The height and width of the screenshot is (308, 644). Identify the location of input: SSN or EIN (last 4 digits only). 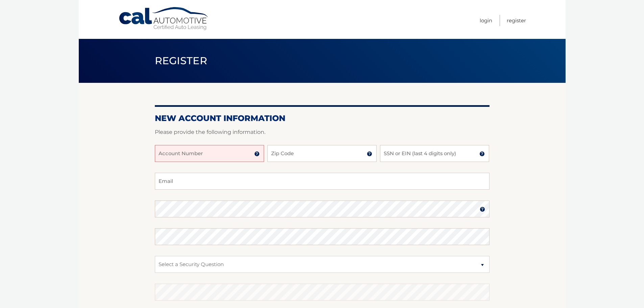
(434, 153).